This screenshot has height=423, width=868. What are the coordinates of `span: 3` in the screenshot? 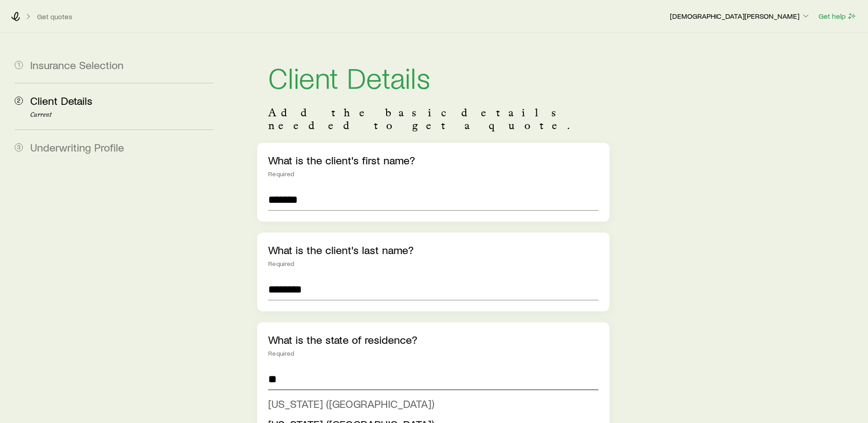 It's located at (19, 148).